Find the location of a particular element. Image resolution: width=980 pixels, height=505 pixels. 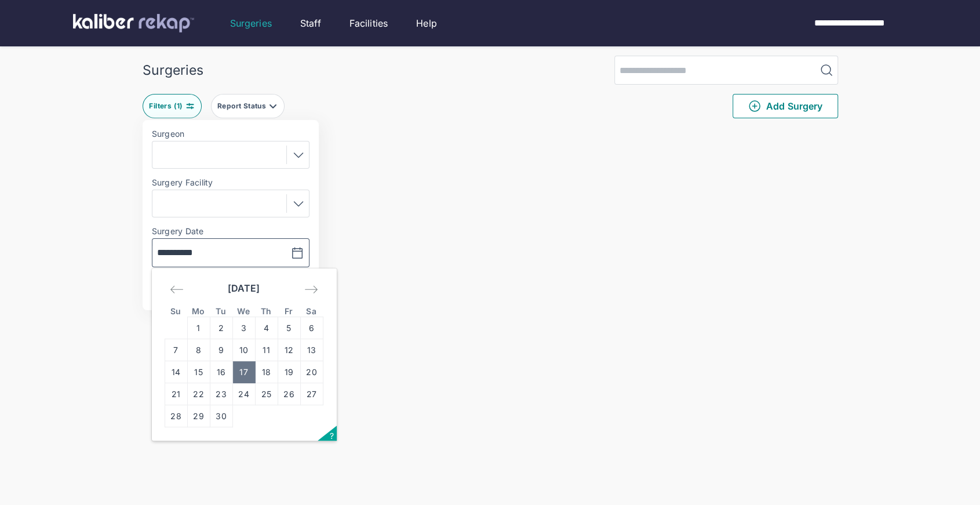

small: Tu is located at coordinates (221, 311).